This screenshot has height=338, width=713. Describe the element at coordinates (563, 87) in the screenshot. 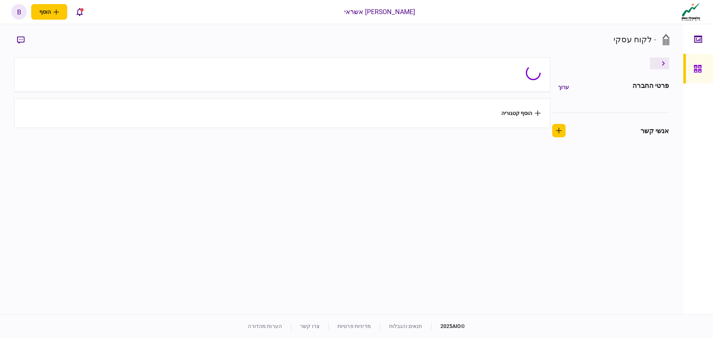

I see `button: ערוך` at that location.